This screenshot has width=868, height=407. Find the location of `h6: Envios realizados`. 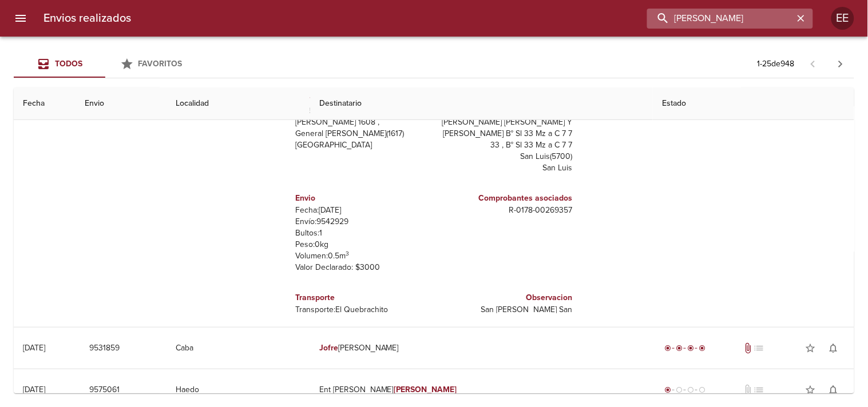

h6: Envios realizados is located at coordinates (87, 18).